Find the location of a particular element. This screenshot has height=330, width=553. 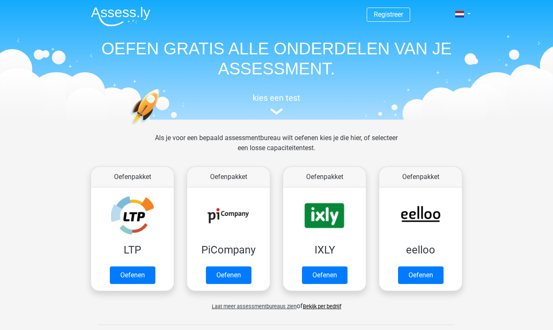

a: Registreer is located at coordinates (389, 14).